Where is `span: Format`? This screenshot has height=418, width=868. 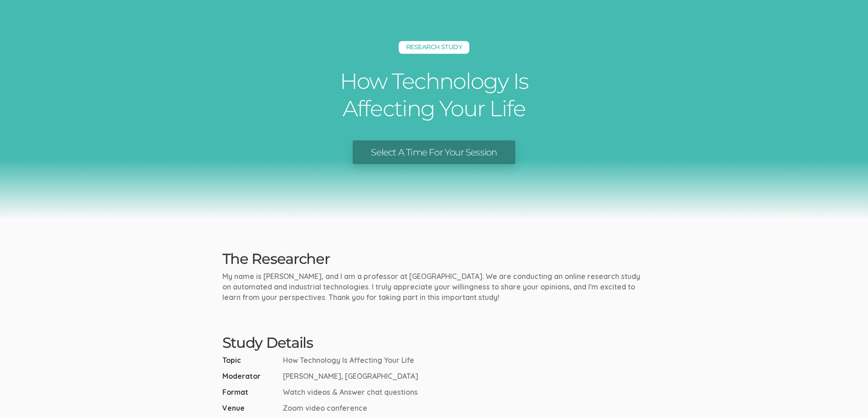 span: Format is located at coordinates (250, 392).